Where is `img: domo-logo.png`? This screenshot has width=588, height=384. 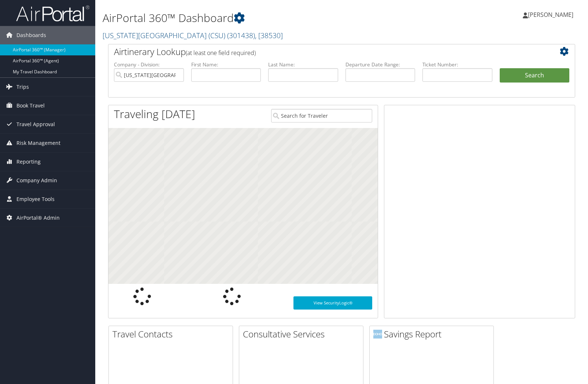
img: domo-logo.png is located at coordinates (378, 334).